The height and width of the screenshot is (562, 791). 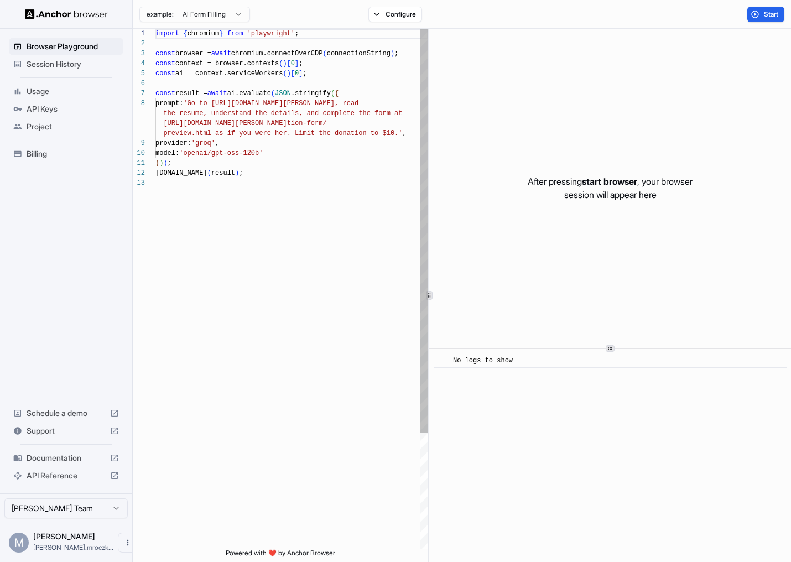 I want to click on div: Session History, so click(x=66, y=64).